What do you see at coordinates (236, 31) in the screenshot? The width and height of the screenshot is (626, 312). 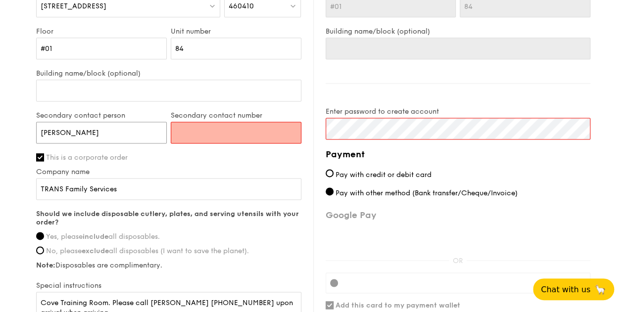 I see `label: Unit number` at bounding box center [236, 31].